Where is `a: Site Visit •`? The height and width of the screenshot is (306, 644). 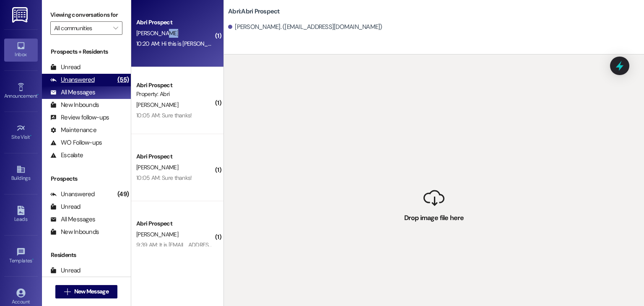 a: Site Visit • is located at coordinates (21, 133).